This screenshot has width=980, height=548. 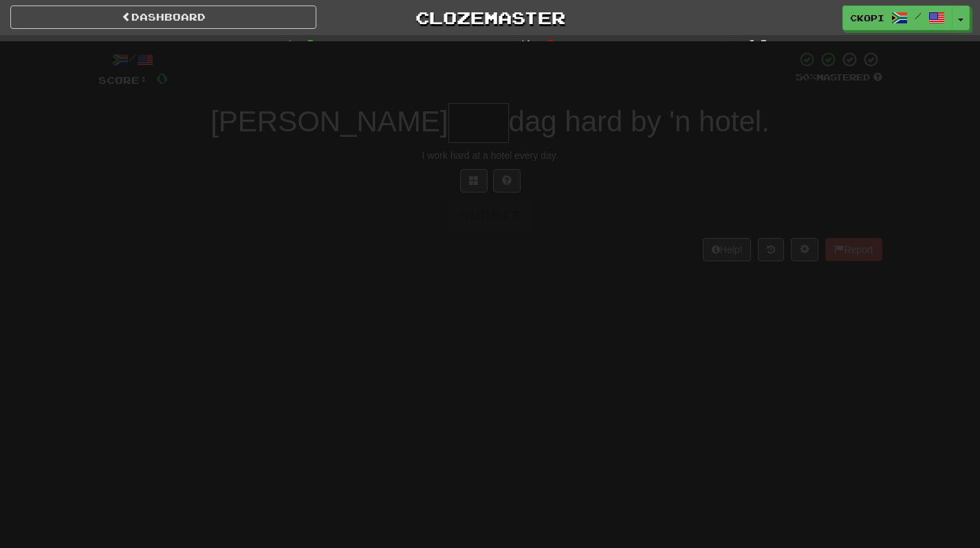 What do you see at coordinates (867, 18) in the screenshot?
I see `span: ckopi` at bounding box center [867, 18].